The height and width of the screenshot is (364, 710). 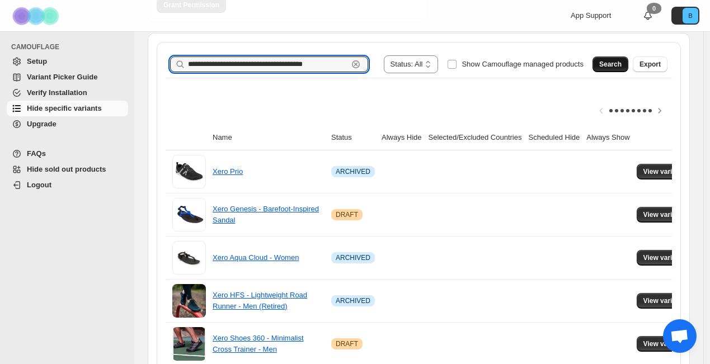 What do you see at coordinates (660, 111) in the screenshot?
I see `button: Scroll table right one column` at bounding box center [660, 111].